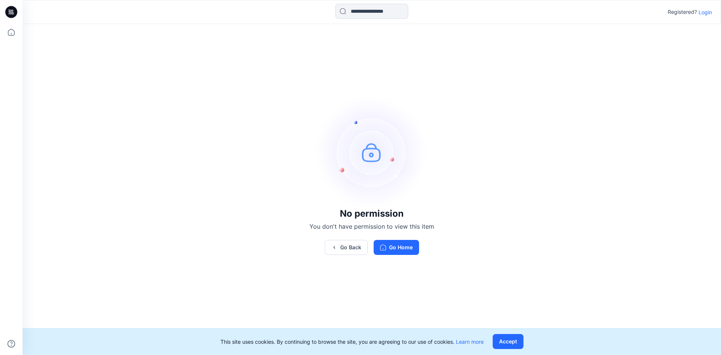 This screenshot has height=355, width=721. Describe the element at coordinates (396, 248) in the screenshot. I see `a: Go Home` at that location.